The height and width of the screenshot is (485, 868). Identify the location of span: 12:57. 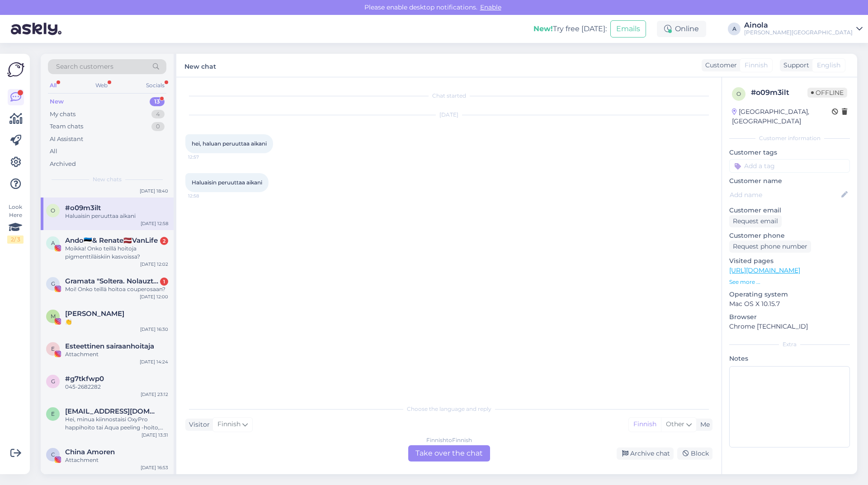
(205, 157).